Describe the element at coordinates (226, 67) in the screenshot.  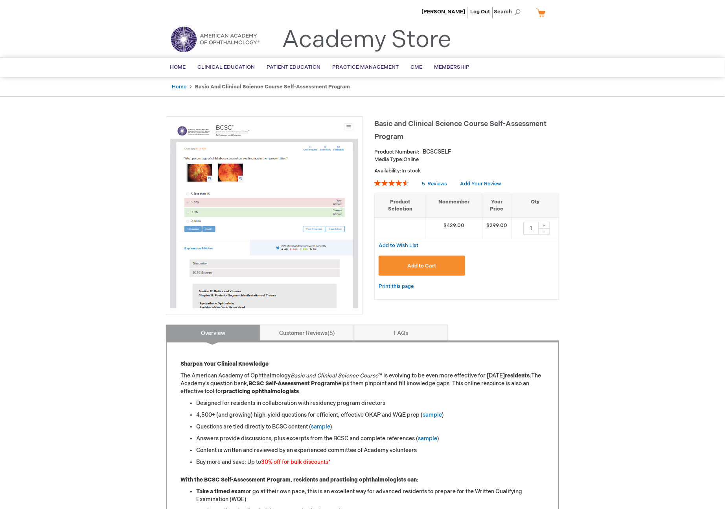
I see `span: Clinical Education` at that location.